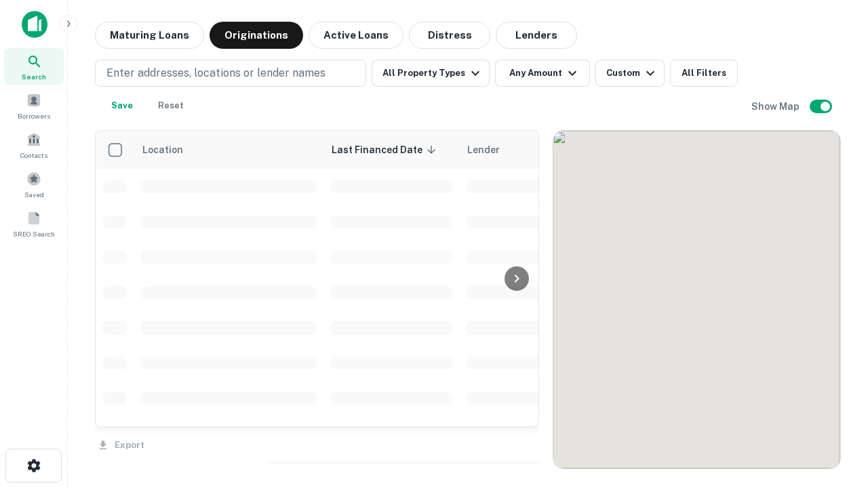 This screenshot has width=868, height=488. What do you see at coordinates (34, 106) in the screenshot?
I see `a: Borrowers` at bounding box center [34, 106].